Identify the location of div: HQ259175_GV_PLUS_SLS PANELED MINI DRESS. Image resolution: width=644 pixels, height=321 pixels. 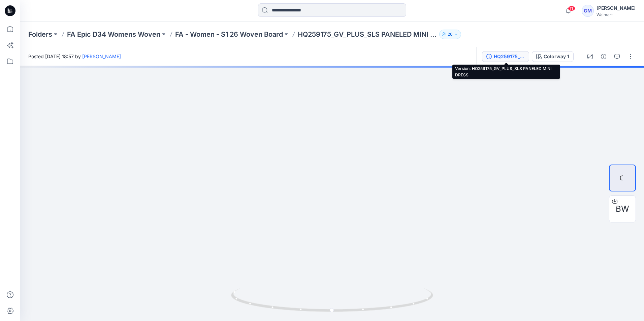
(509, 56).